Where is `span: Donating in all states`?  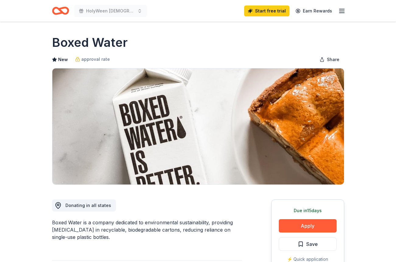
span: Donating in all states is located at coordinates (88, 205).